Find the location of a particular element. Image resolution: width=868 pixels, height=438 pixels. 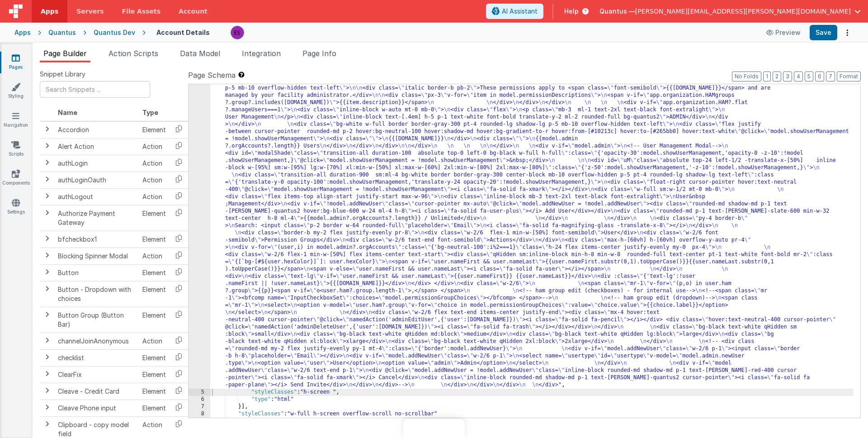

span: Page Builder is located at coordinates (65, 54).